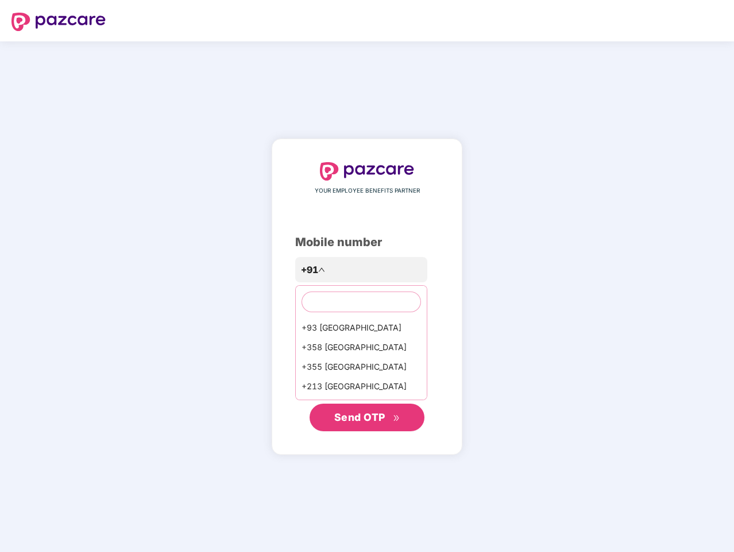 The width and height of the screenshot is (734, 552). I want to click on div: Mobile number, so click(367, 242).